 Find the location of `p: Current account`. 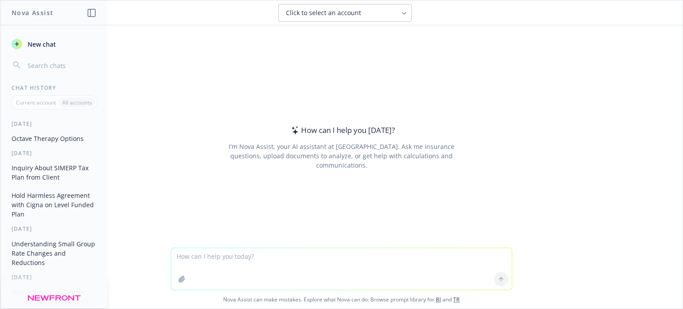

p: Current account is located at coordinates (36, 102).